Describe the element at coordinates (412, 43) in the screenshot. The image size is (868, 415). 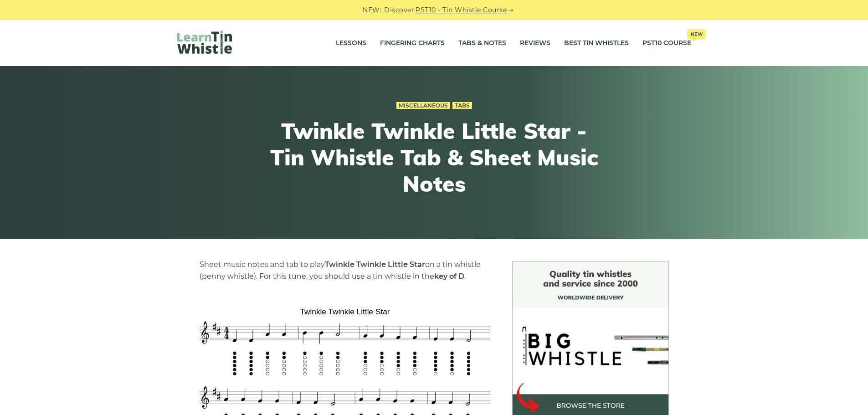
I see `a: Fingering Charts` at that location.